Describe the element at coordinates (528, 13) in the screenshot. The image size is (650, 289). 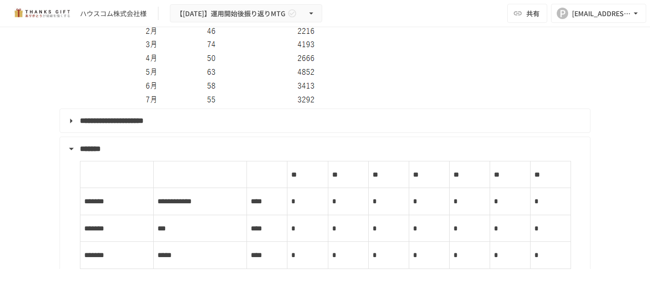
I see `button: 共有` at that location.